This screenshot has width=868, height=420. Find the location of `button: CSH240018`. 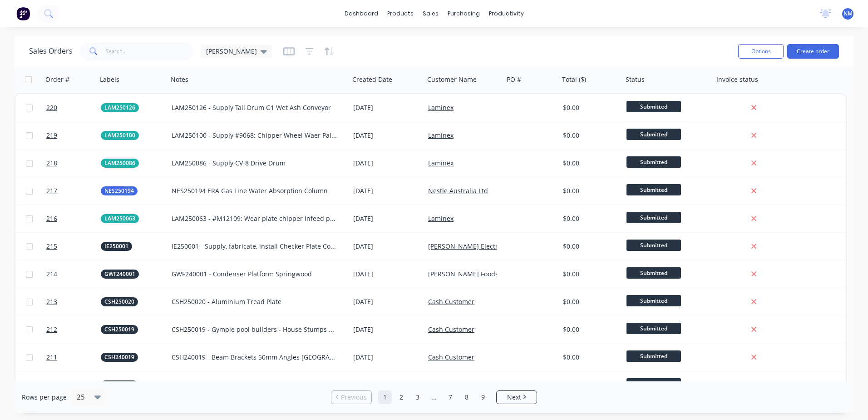

button: CSH240018 is located at coordinates (119, 385).